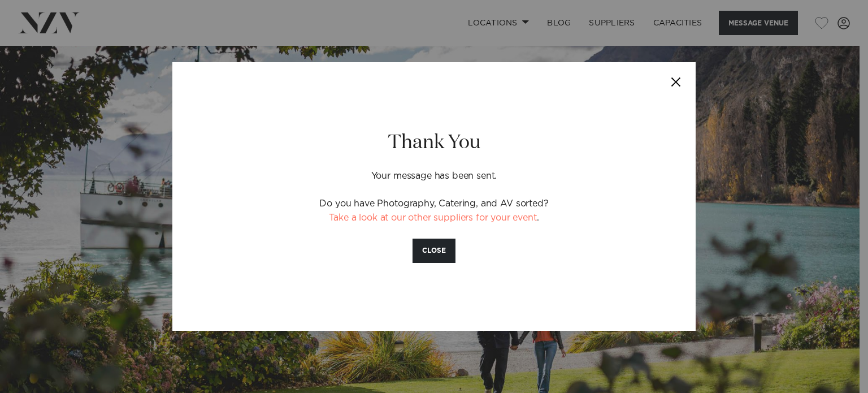 This screenshot has width=868, height=393. Describe the element at coordinates (676, 82) in the screenshot. I see `button: Close` at that location.